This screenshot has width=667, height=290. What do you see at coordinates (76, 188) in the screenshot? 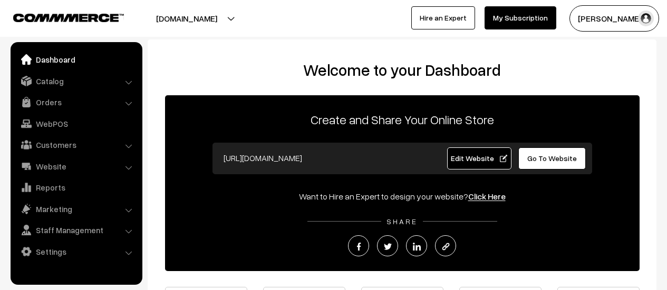
I see `a: Reports` at bounding box center [76, 188].